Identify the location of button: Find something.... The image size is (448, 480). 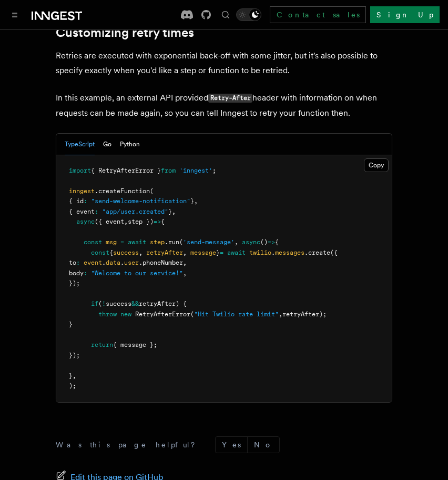
(226, 15).